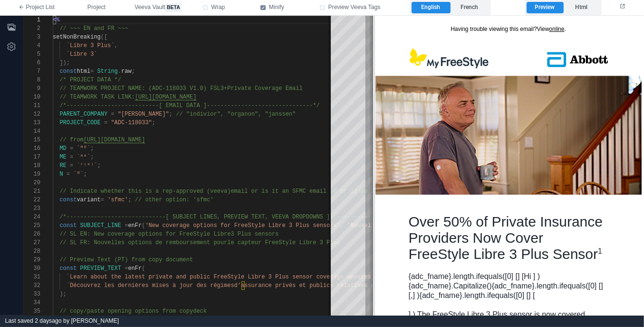 The height and width of the screenshot is (327, 644). What do you see at coordinates (32, 72) in the screenshot?
I see `div: 7` at bounding box center [32, 72].